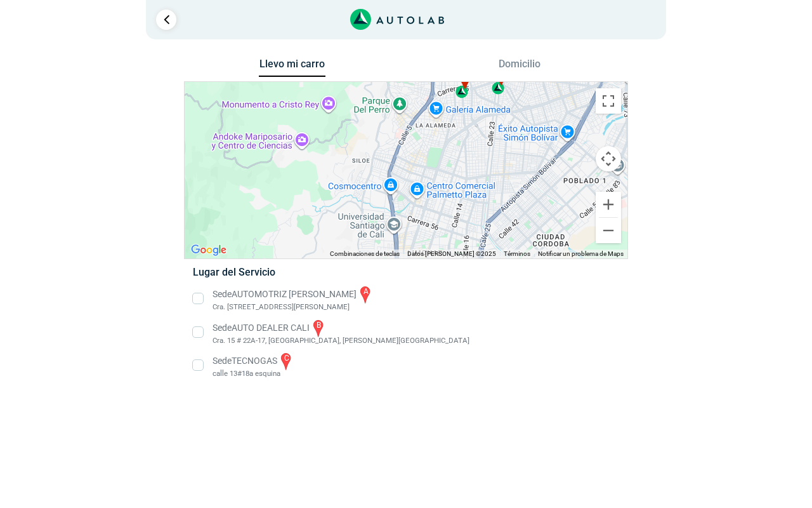  What do you see at coordinates (365, 254) in the screenshot?
I see `button: Combinaciones de teclas` at bounding box center [365, 254].